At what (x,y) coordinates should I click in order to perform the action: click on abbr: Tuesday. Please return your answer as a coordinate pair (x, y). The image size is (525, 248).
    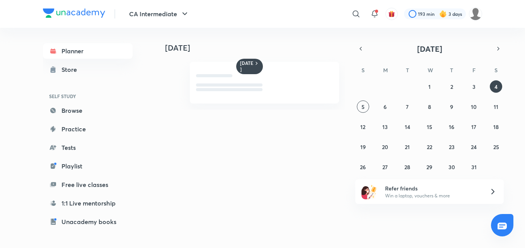
    Looking at the image, I should click on (408, 70).